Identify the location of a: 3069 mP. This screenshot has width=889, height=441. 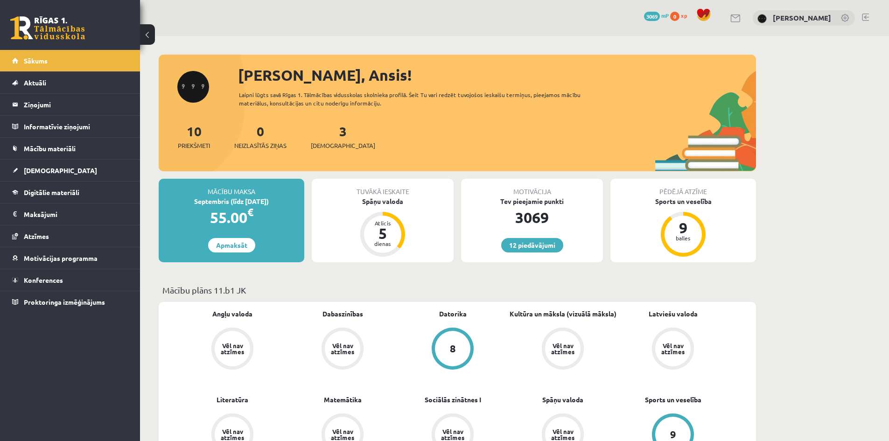
(656, 15).